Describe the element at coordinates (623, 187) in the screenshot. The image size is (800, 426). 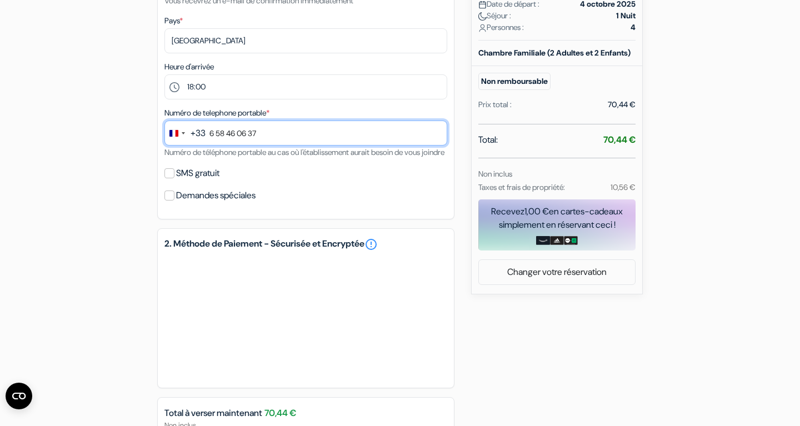
I see `small: 10,56 €` at that location.